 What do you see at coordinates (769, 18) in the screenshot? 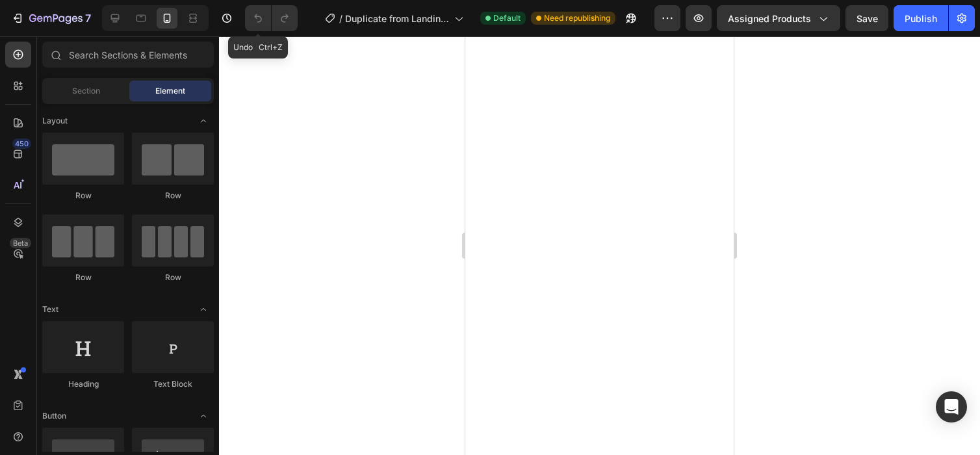
I see `span: Assigned Products` at bounding box center [769, 18].